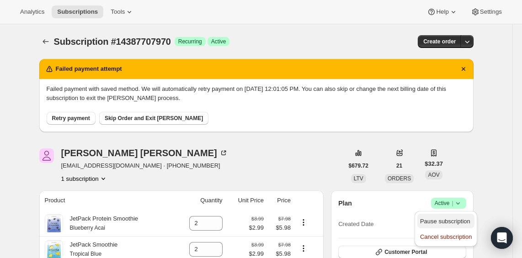 This screenshot has width=522, height=258. I want to click on button: Create order, so click(440, 42).